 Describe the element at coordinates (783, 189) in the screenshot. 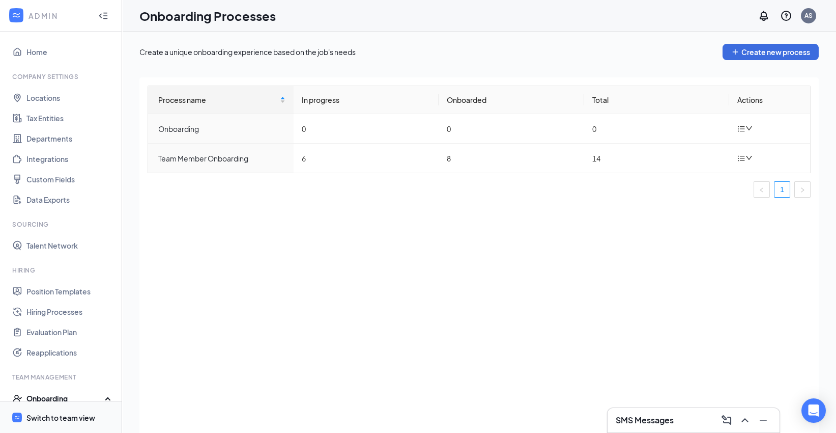

I see `a: 1` at that location.